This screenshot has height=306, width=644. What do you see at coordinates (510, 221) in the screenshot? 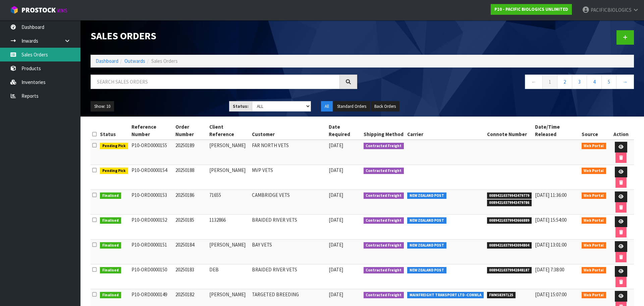
I see `span: 00894210379943666889` at bounding box center [510, 221].